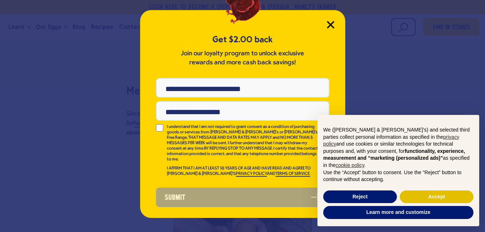  Describe the element at coordinates (436, 197) in the screenshot. I see `button: Accept` at that location.